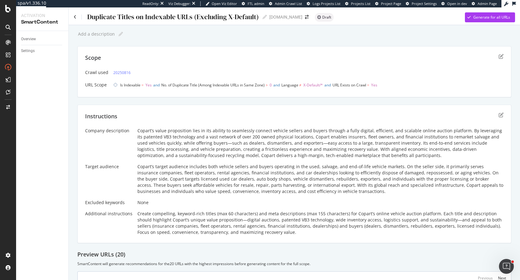  What do you see at coordinates (75, 17) in the screenshot?
I see `a: Click to go back` at bounding box center [75, 17].